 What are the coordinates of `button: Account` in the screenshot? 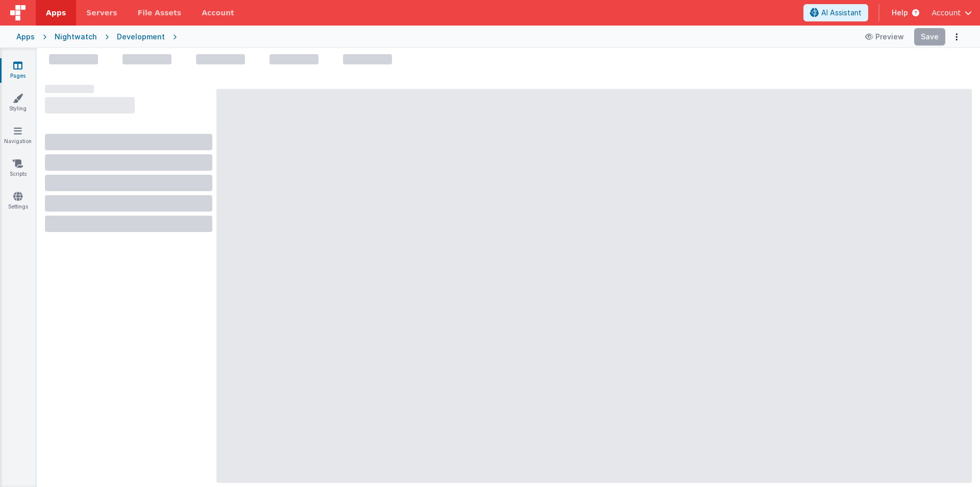 It's located at (951, 13).